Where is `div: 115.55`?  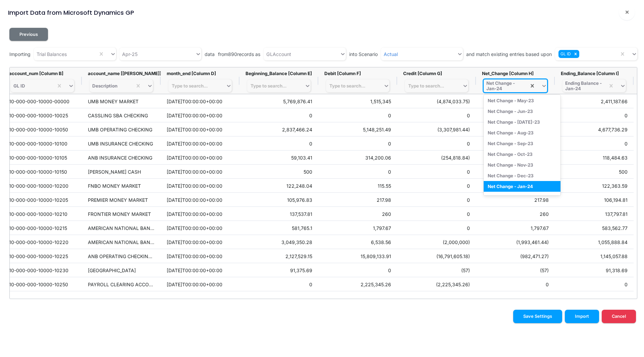
div: 115.55 is located at coordinates (358, 186).